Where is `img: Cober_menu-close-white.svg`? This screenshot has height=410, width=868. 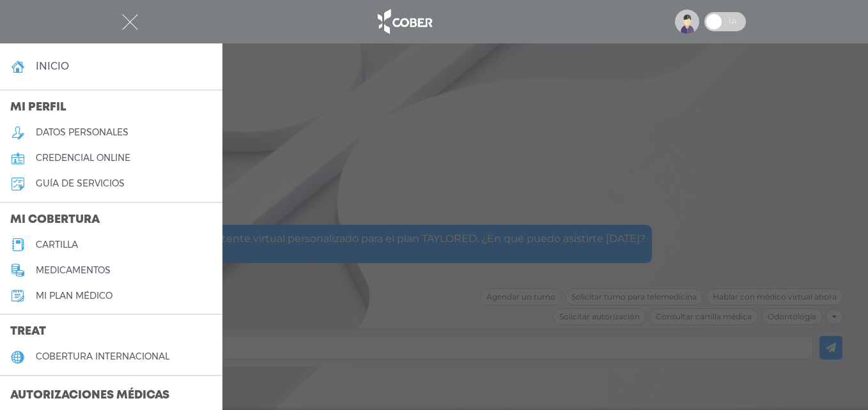
img: Cober_menu-close-white.svg is located at coordinates (130, 22).